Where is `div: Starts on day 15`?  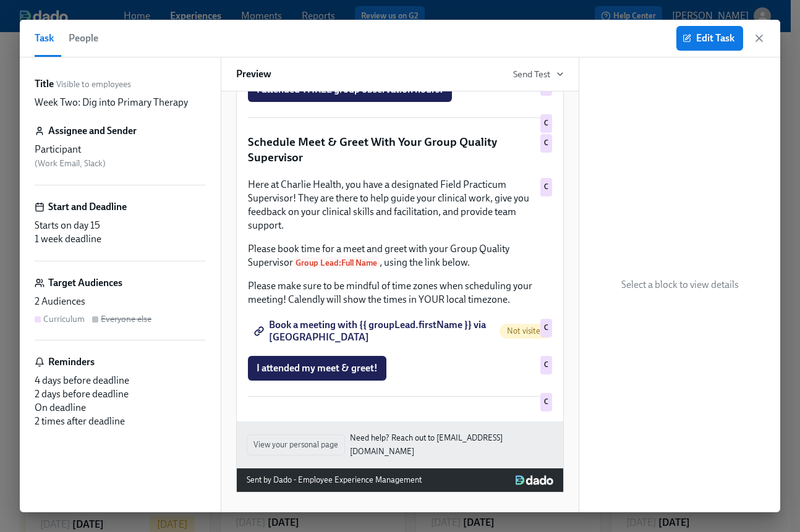 div: Starts on day 15 is located at coordinates (120, 225).